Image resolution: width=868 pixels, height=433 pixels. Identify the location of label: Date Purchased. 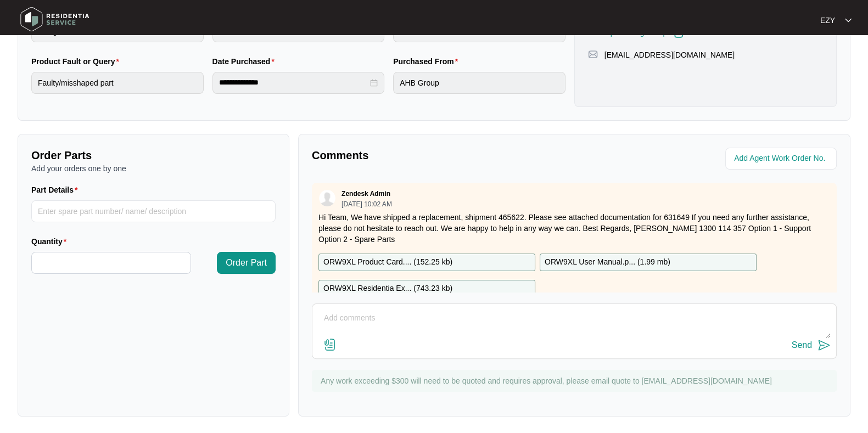
(245, 61).